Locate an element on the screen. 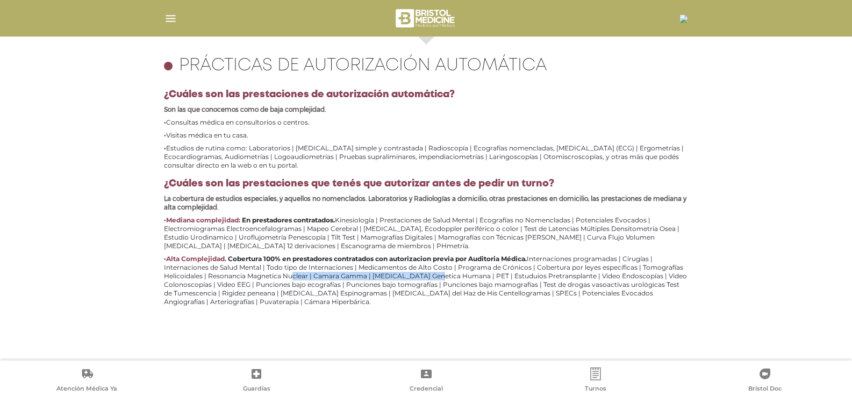 Image resolution: width=852 pixels, height=397 pixels. h4: ¿Cuáles son las prestaciones de autorización automática? is located at coordinates (426, 95).